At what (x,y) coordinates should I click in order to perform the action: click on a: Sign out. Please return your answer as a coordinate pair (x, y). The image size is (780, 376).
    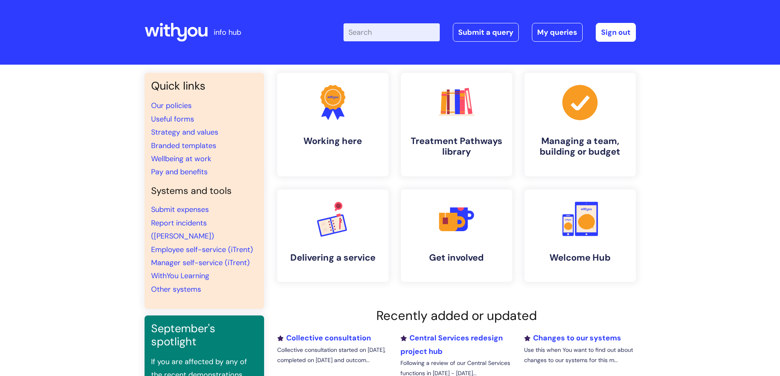
    Looking at the image, I should click on (616, 32).